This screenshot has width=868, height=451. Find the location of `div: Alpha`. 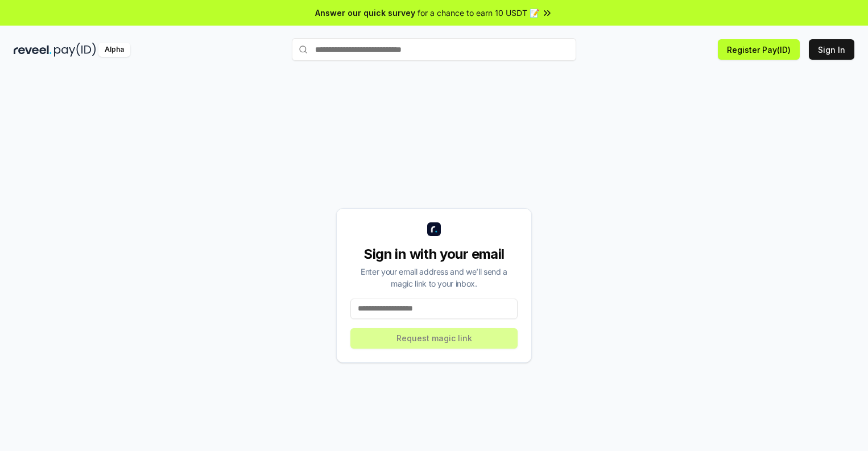

div: Alpha is located at coordinates (114, 49).